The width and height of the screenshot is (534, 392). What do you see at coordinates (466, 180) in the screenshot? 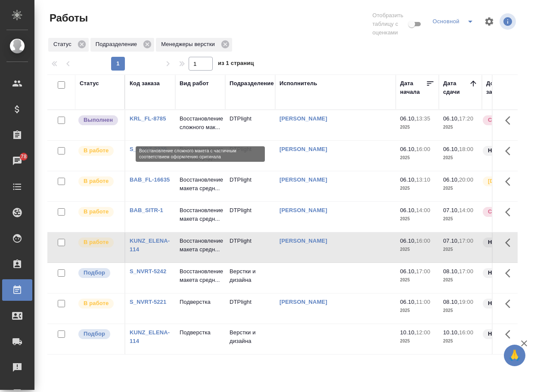
I see `p: 20:00` at bounding box center [466, 180].